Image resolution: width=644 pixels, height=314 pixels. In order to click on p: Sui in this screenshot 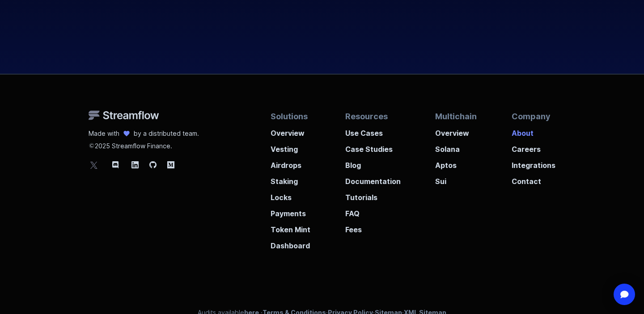, I will do `click(456, 179)`.